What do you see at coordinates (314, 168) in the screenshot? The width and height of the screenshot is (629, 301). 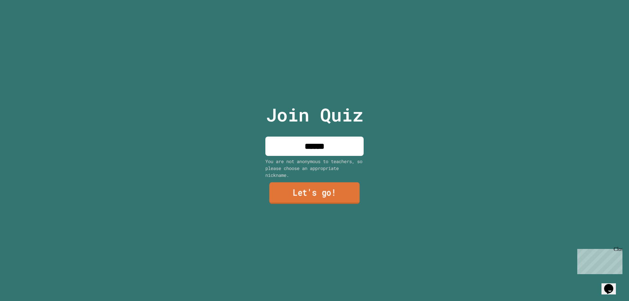 I see `div: You are not anonymous to teachers, so please choose an appropriate nickname.` at bounding box center [314, 168].